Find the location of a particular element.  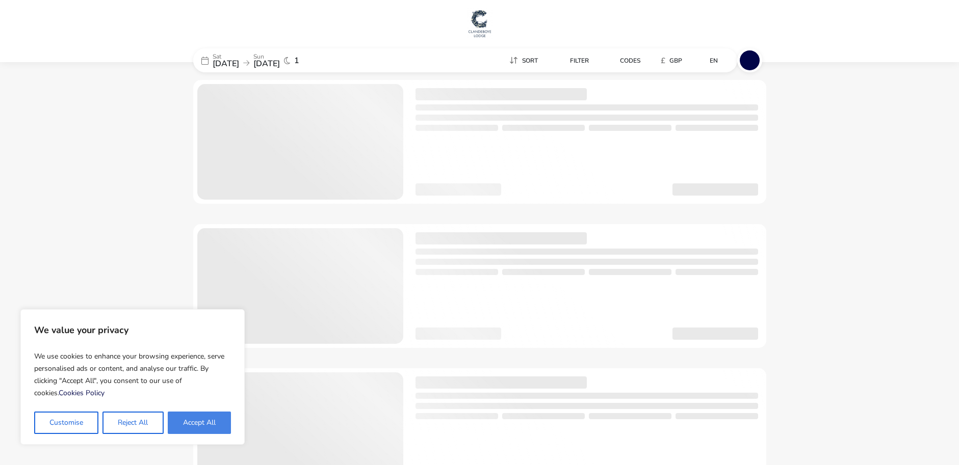

span: 1 is located at coordinates (297, 61).